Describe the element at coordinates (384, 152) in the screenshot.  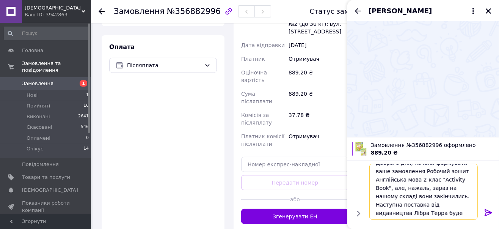
I see `span: 889,20 ₴` at that location.